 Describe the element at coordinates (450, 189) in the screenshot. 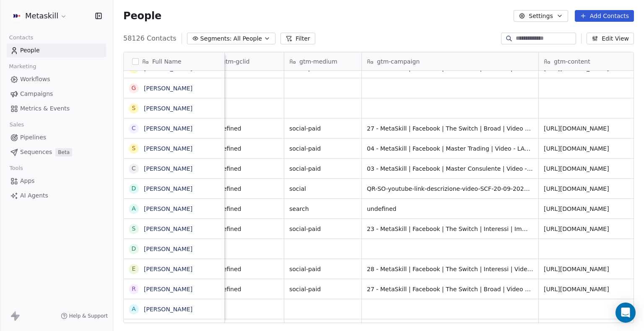

I see `span: QR-SO-youtube-link-descrizione-video-SCF-20-09-2025-master-cons` at that location.